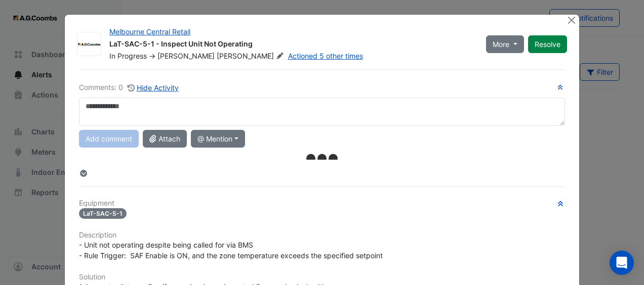 The width and height of the screenshot is (644, 285). What do you see at coordinates (322, 277) in the screenshot?
I see `h6: Solution` at bounding box center [322, 277].